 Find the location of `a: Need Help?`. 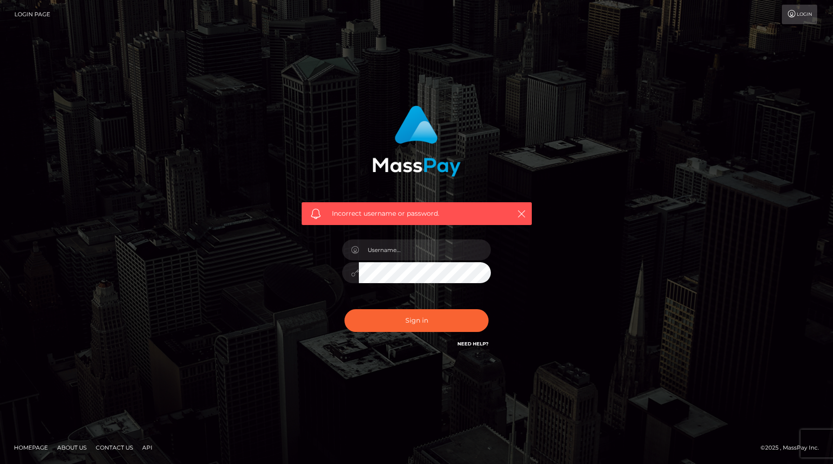

a: Need Help? is located at coordinates (473, 343).